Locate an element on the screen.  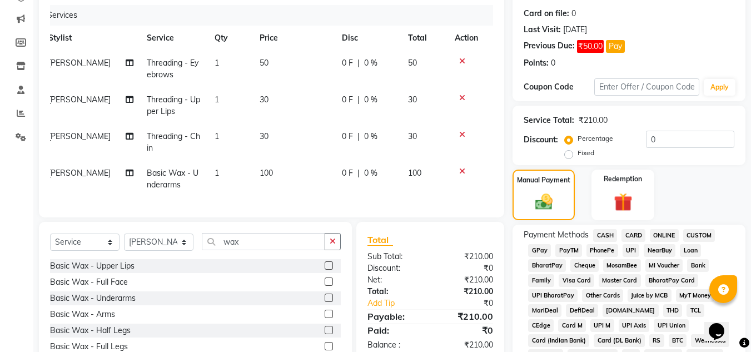
a: Add Tip is located at coordinates (400, 303).